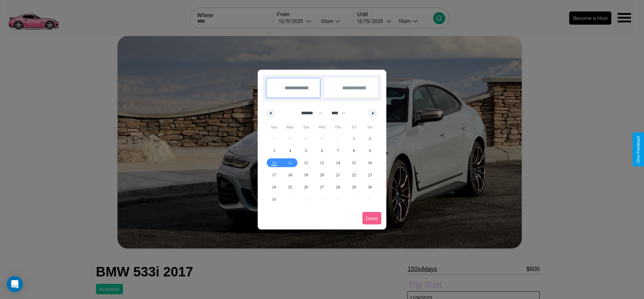  What do you see at coordinates (338, 150) in the screenshot?
I see `span: 7` at bounding box center [338, 150].